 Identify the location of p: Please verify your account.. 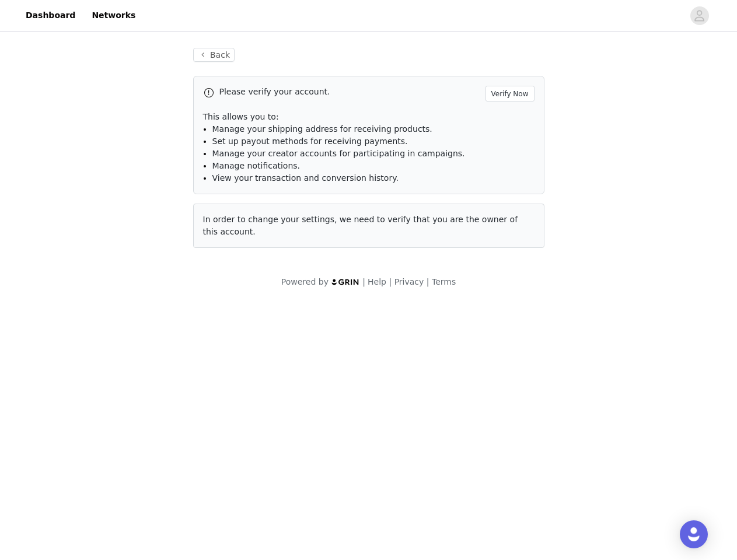
(350, 91).